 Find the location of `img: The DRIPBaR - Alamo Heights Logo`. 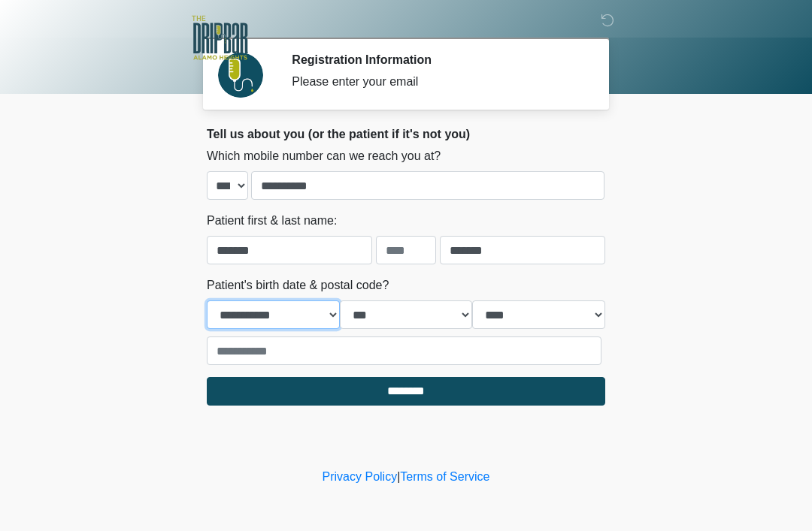

img: The DRIPBaR - Alamo Heights Logo is located at coordinates (219, 38).